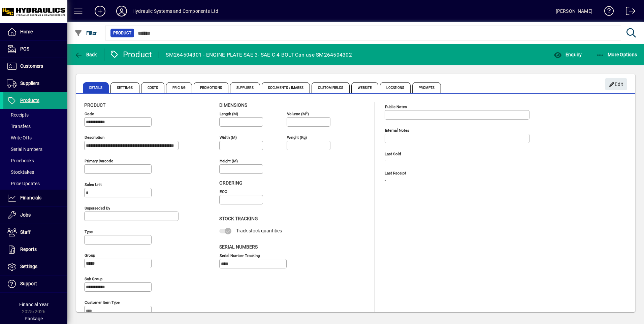  Describe the element at coordinates (35, 32) in the screenshot. I see `a: Home` at that location.